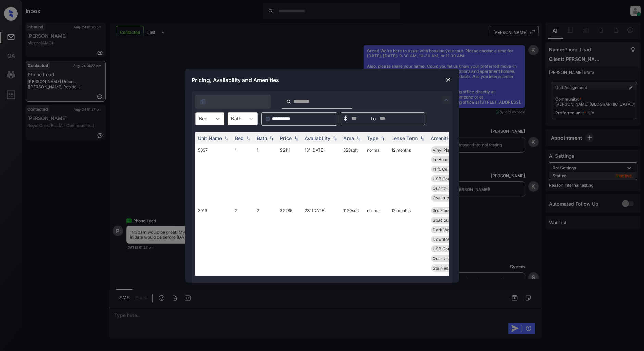  Describe the element at coordinates (352, 239) in the screenshot. I see `td: 1120 sqft` at that location.